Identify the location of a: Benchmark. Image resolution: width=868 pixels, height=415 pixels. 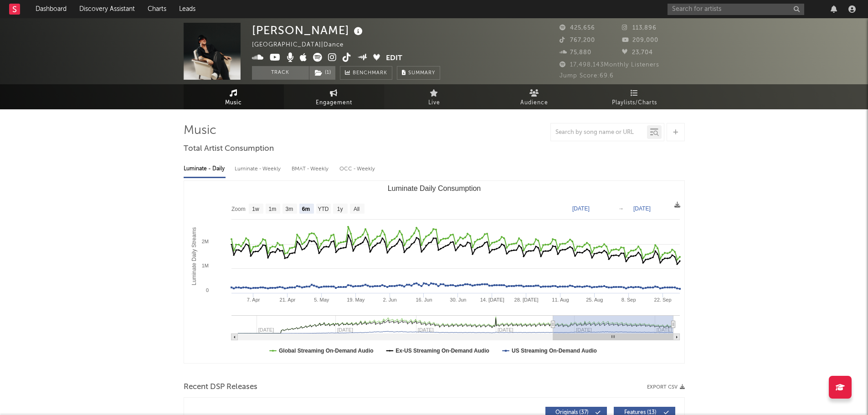
(366, 73).